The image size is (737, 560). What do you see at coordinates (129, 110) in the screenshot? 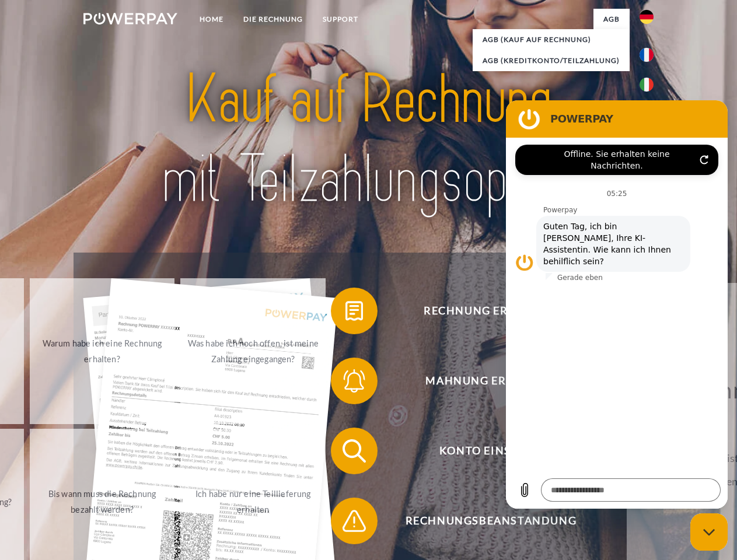
I see `p: Powerpay` at bounding box center [129, 110].